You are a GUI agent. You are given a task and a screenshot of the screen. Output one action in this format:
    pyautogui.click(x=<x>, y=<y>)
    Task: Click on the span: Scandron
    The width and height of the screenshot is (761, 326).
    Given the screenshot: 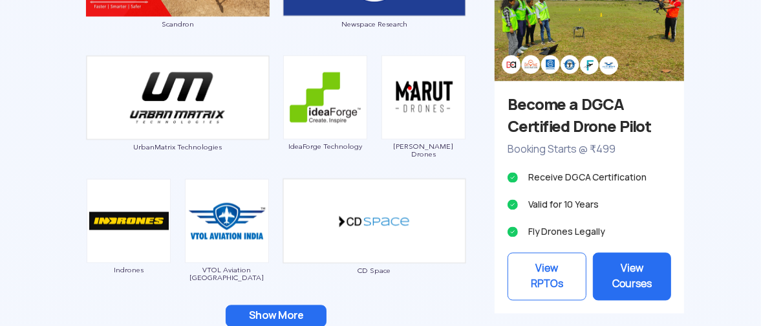 What is the action you would take?
    pyautogui.click(x=178, y=24)
    